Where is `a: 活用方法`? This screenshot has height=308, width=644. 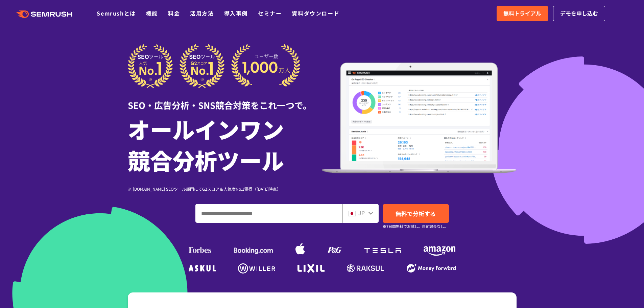 a: 活用方法 is located at coordinates (202, 13).